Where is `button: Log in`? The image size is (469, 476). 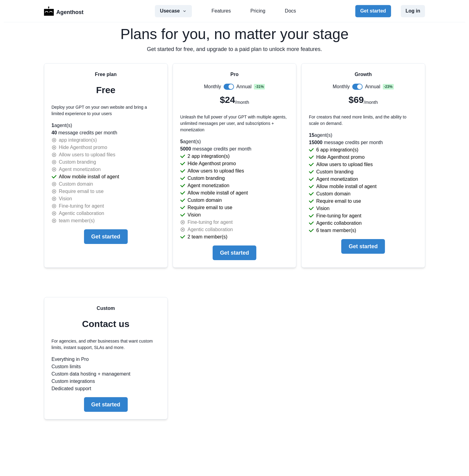
button: Log in is located at coordinates (413, 11).